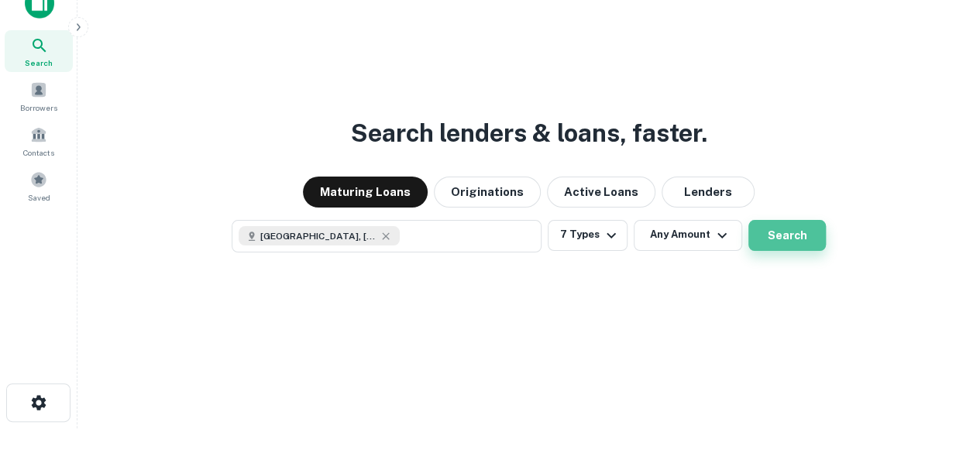  I want to click on button: Maturing Loans, so click(365, 192).